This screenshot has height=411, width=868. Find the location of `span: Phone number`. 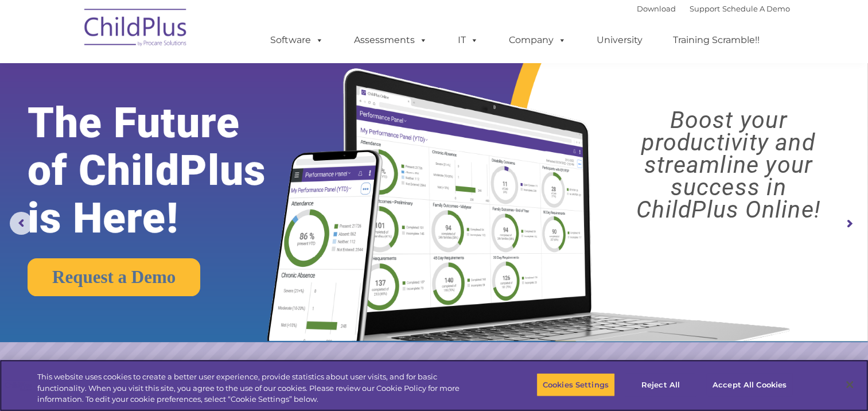

span: Phone number is located at coordinates (183, 127).